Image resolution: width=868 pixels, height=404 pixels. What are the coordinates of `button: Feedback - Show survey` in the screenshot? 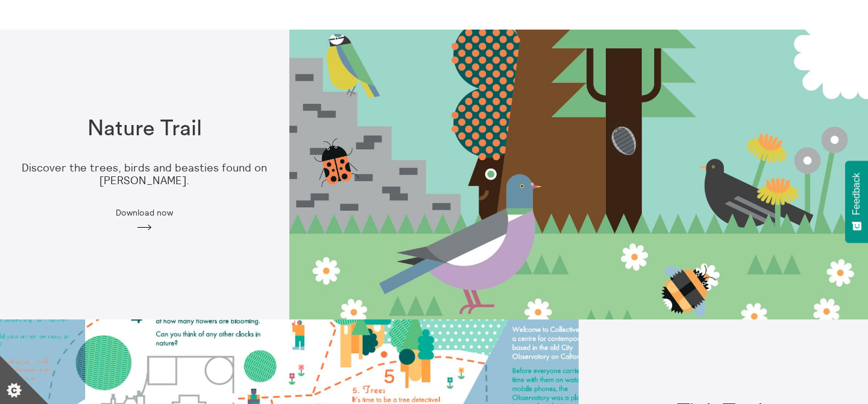 It's located at (856, 201).